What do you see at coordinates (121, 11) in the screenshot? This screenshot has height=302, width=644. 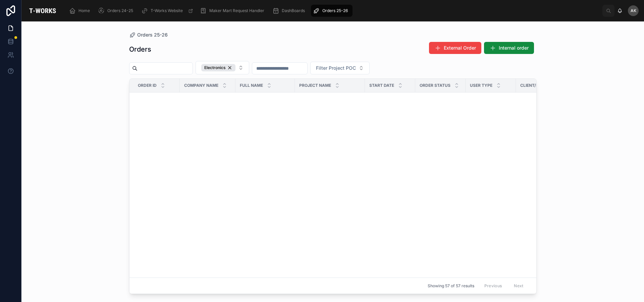 I see `span: Orders 24-25` at bounding box center [121, 11].